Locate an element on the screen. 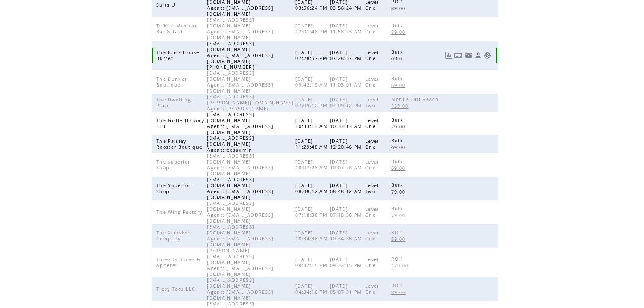 The image size is (644, 308). span: Suits U is located at coordinates (167, 5).